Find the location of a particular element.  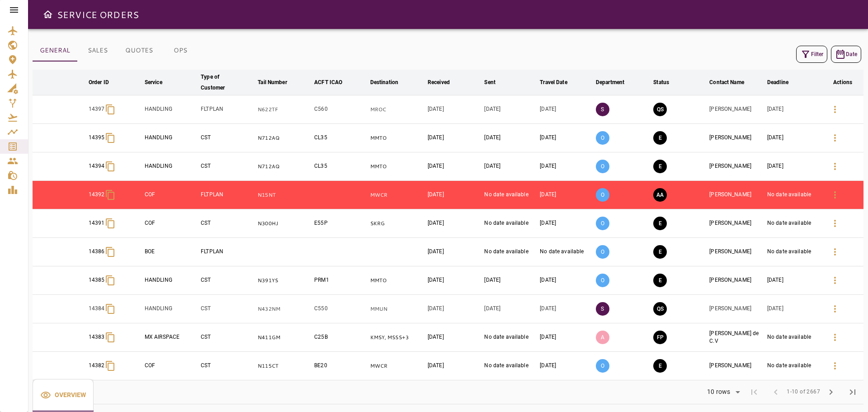

p: KMSY, MSSS, KMSY, MSSS, KMSY is located at coordinates (397, 338).